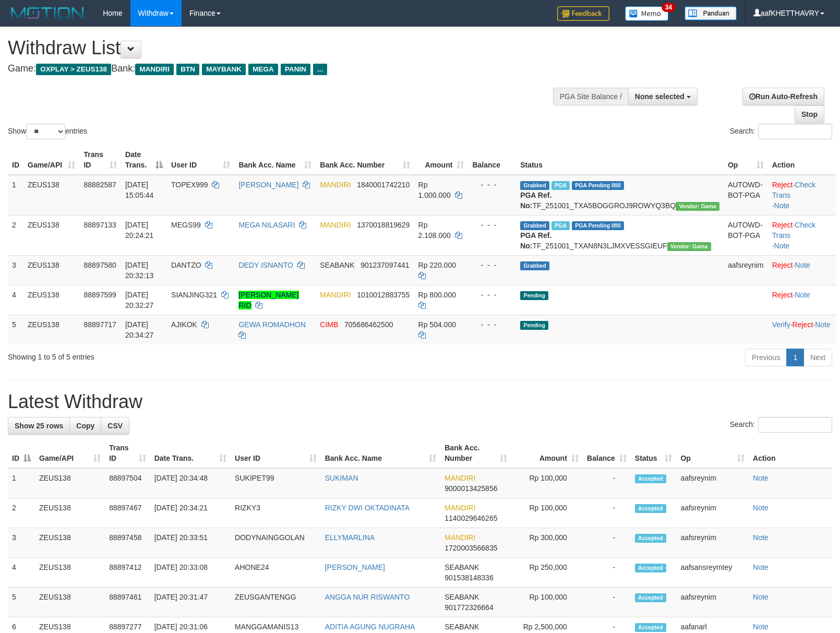 The width and height of the screenshot is (840, 633). Describe the element at coordinates (184, 325) in the screenshot. I see `span: AJIKOK` at that location.